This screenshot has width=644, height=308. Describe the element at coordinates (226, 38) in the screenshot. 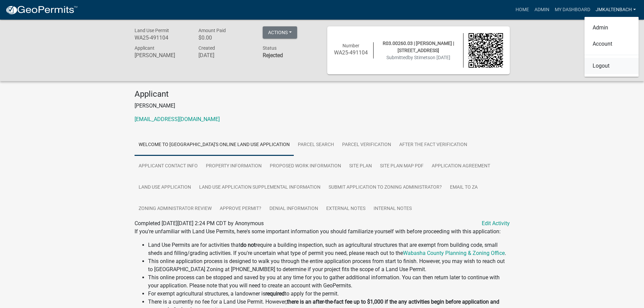

I see `h6: $0.00` at that location.